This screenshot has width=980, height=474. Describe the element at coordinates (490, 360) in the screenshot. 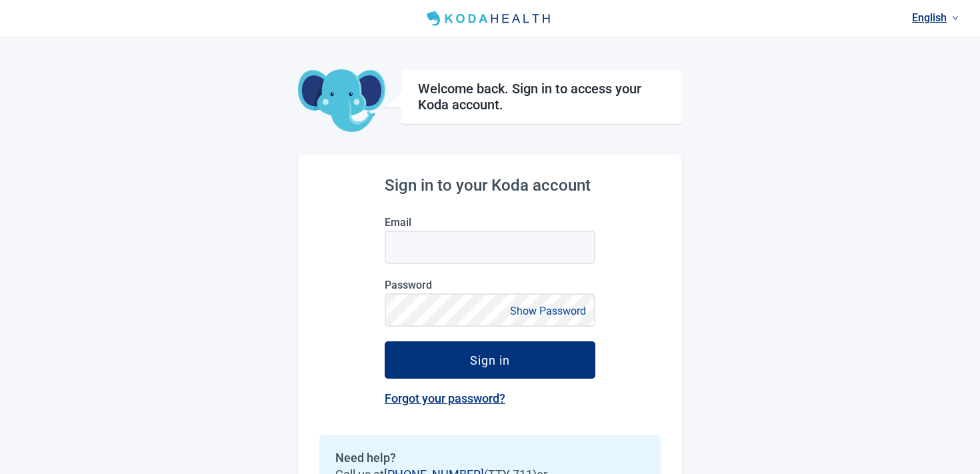

I see `div: Sign in` at that location.